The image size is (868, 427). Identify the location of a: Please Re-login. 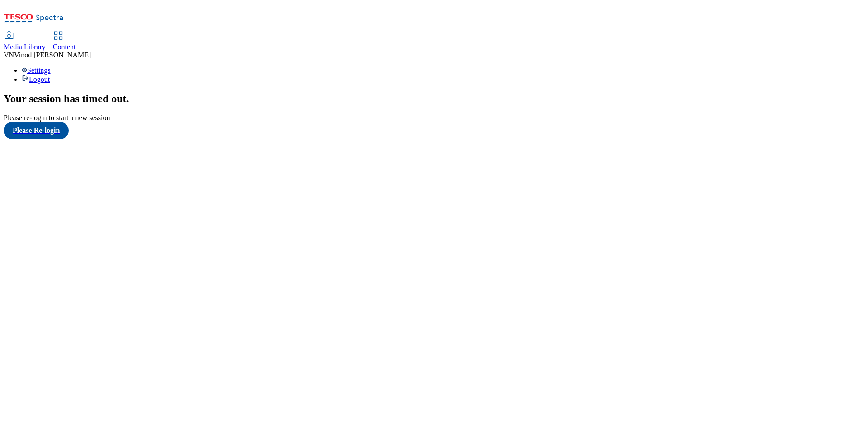
(434, 131).